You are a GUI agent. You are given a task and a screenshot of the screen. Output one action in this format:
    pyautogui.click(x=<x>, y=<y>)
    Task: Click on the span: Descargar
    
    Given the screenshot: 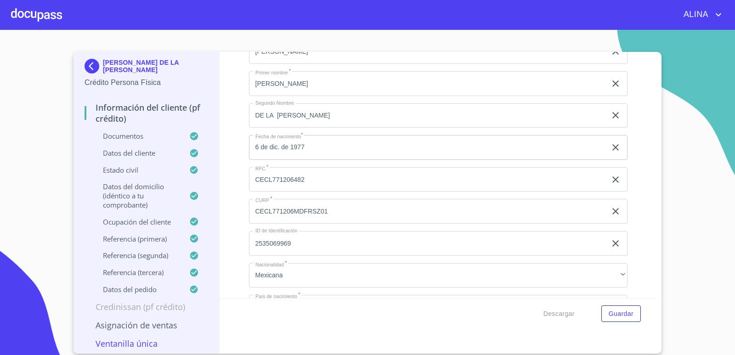 What is the action you would take?
    pyautogui.click(x=559, y=314)
    